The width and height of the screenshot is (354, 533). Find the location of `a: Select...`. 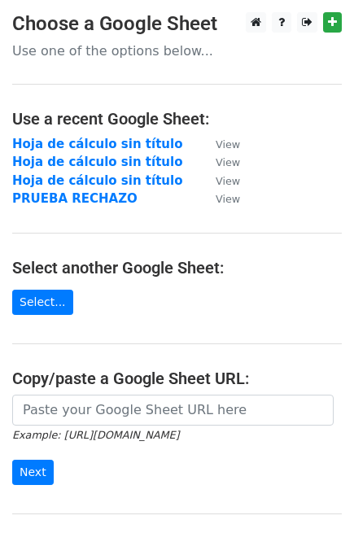

a: Select... is located at coordinates (42, 302).